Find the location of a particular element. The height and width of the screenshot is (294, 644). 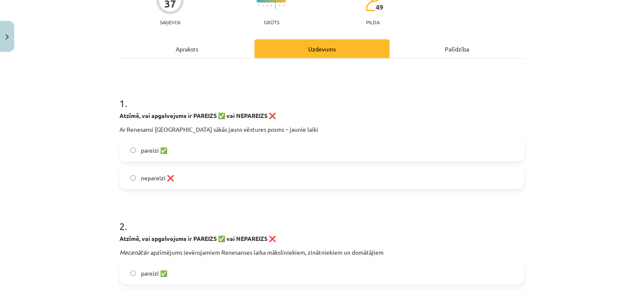

input: nepareizi ❌ is located at coordinates (133, 178).